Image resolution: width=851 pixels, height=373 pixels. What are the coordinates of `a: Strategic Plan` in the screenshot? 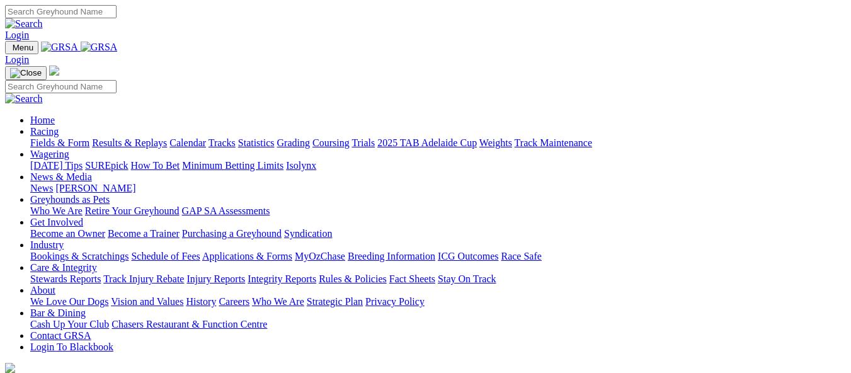 It's located at (334, 301).